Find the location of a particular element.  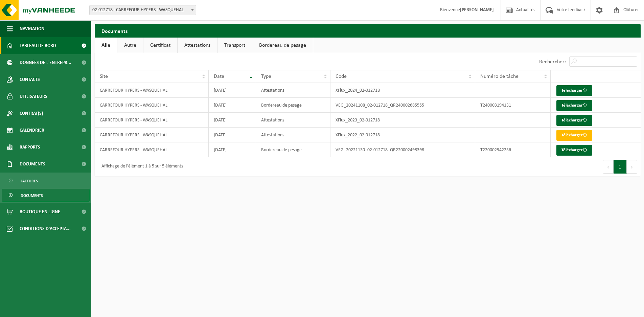

a: Certificat is located at coordinates (160, 45).